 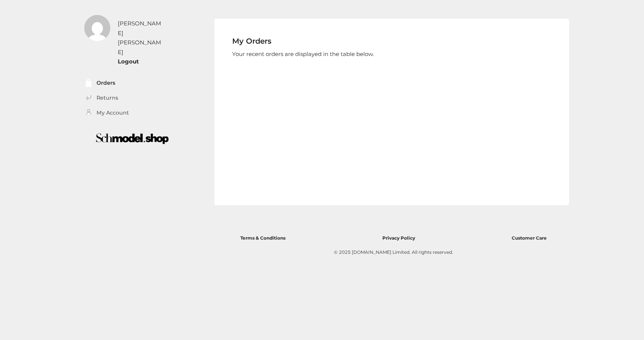 What do you see at coordinates (128, 61) in the screenshot?
I see `a: Logout` at bounding box center [128, 61].